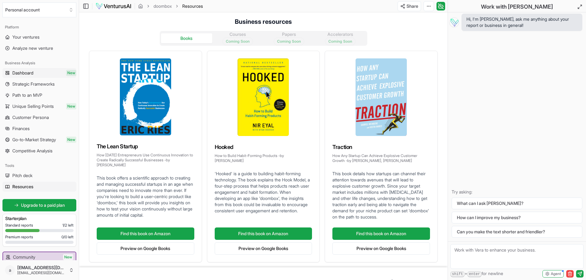 This screenshot has width=586, height=280. What do you see at coordinates (381, 195) in the screenshot?
I see `p: This book details how startups can channel their attention towards avenues that will lead to expl...` at bounding box center [381, 195].